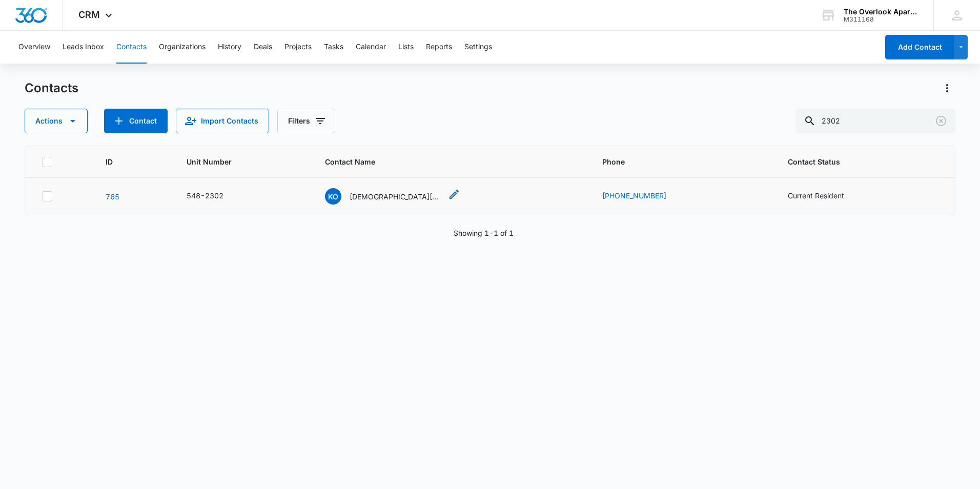 This screenshot has width=980, height=489. Describe the element at coordinates (214, 196) in the screenshot. I see `div: Unit Number - 548-2302 - Select to Edit Field` at that location.